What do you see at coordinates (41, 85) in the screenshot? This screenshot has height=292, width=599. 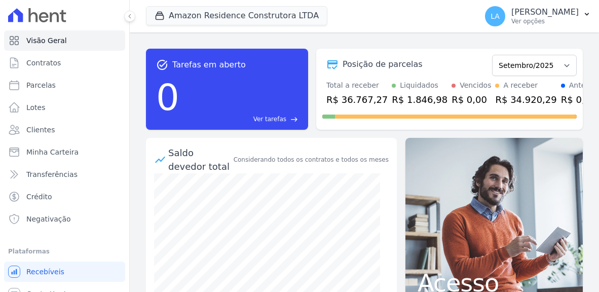 I see `span: Parcelas` at bounding box center [41, 85].